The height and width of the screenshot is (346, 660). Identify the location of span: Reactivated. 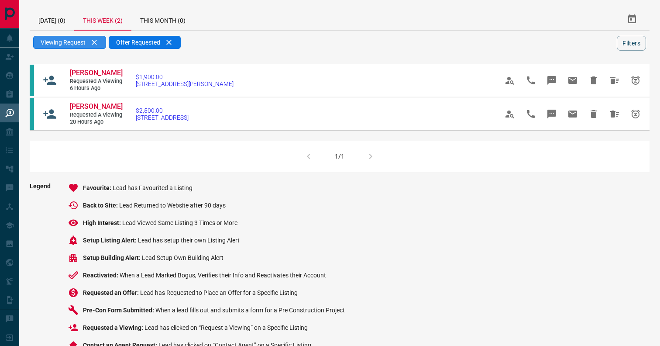
(101, 275).